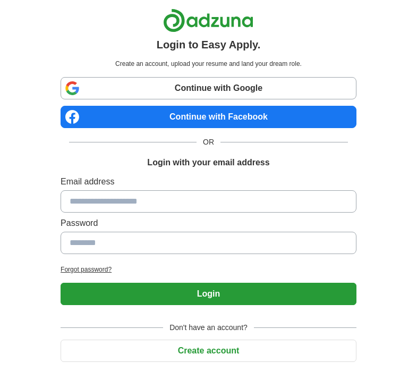 Image resolution: width=417 pixels, height=371 pixels. Describe the element at coordinates (208, 64) in the screenshot. I see `p: Create an account, upload your resume and land your dream role.` at that location.